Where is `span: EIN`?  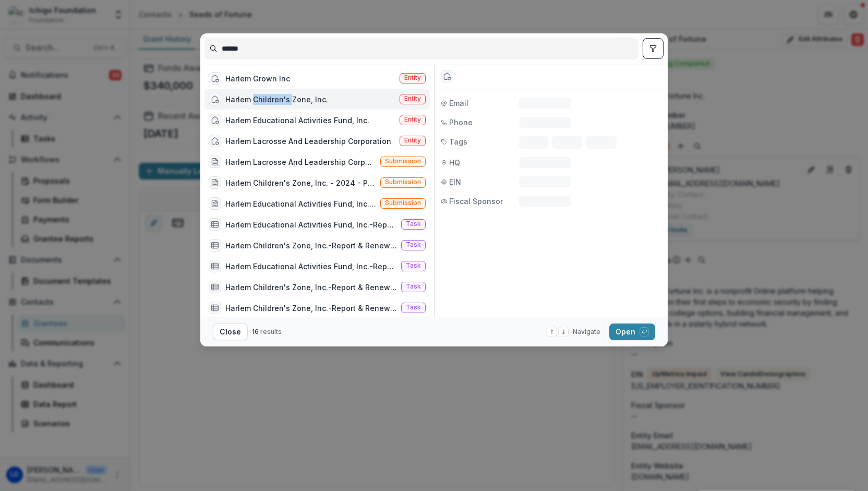
span: EIN is located at coordinates (455, 182).